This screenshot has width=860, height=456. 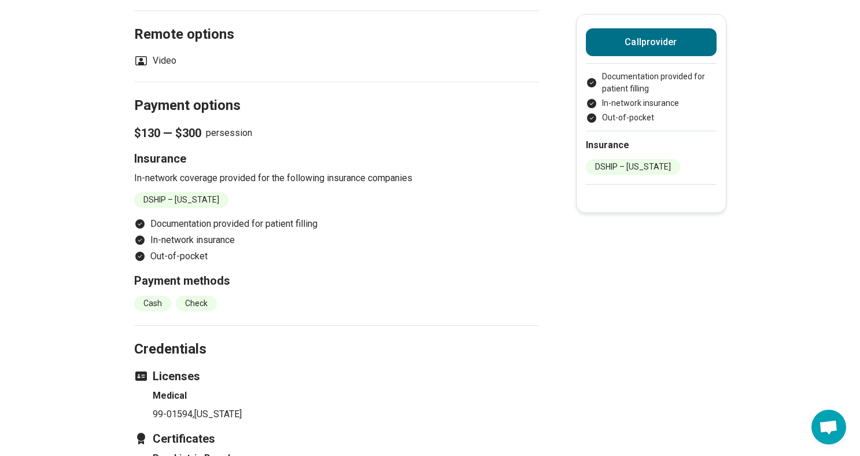 What do you see at coordinates (337, 438) in the screenshot?
I see `h3: Certificates` at bounding box center [337, 438].